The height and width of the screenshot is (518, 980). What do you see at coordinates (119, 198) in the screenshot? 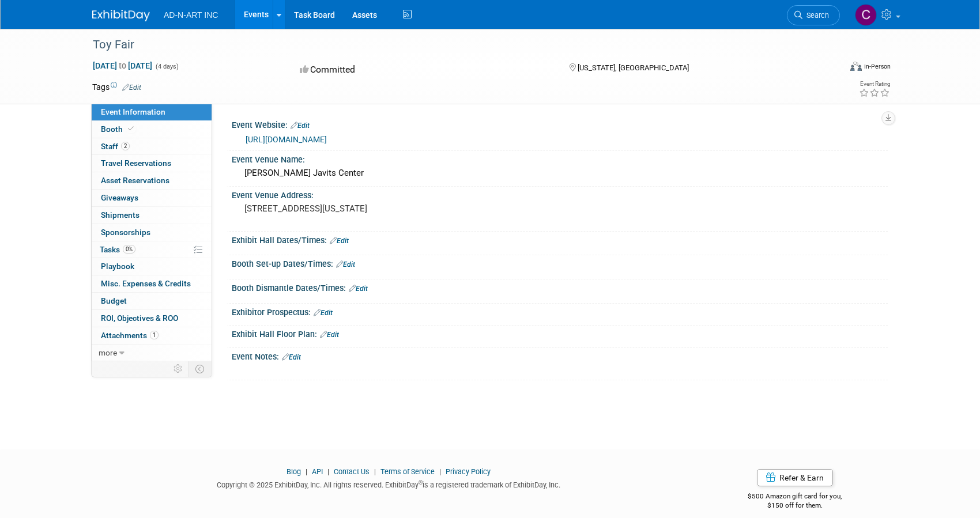
I see `span: Giveaways` at bounding box center [119, 198].